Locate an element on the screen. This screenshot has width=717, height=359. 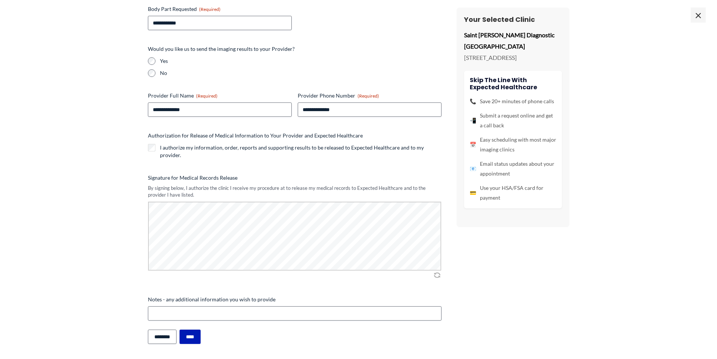
label: Signature for Medical Records Release is located at coordinates (295, 178).